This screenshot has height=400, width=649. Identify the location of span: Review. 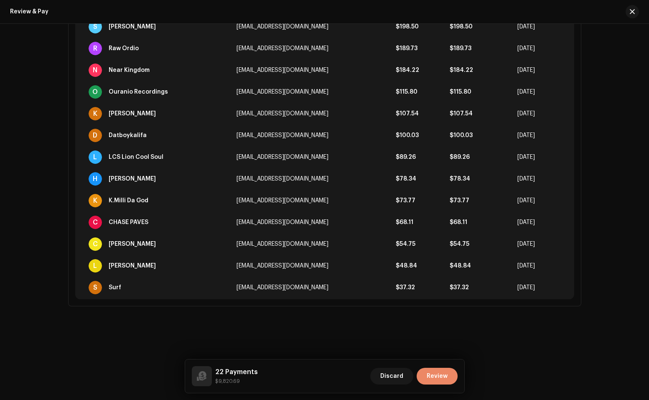
(437, 376).